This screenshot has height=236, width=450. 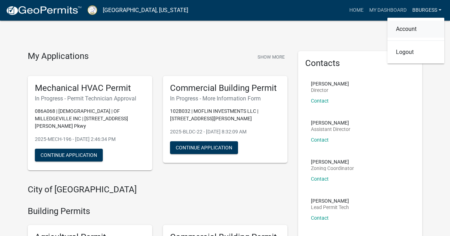 I want to click on h6: In Progress - More Information Form, so click(x=225, y=98).